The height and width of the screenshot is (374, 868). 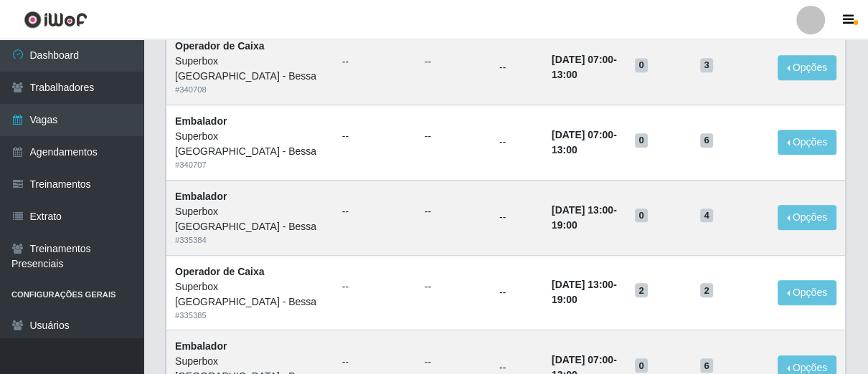 I want to click on div: # 340707, so click(x=250, y=165).